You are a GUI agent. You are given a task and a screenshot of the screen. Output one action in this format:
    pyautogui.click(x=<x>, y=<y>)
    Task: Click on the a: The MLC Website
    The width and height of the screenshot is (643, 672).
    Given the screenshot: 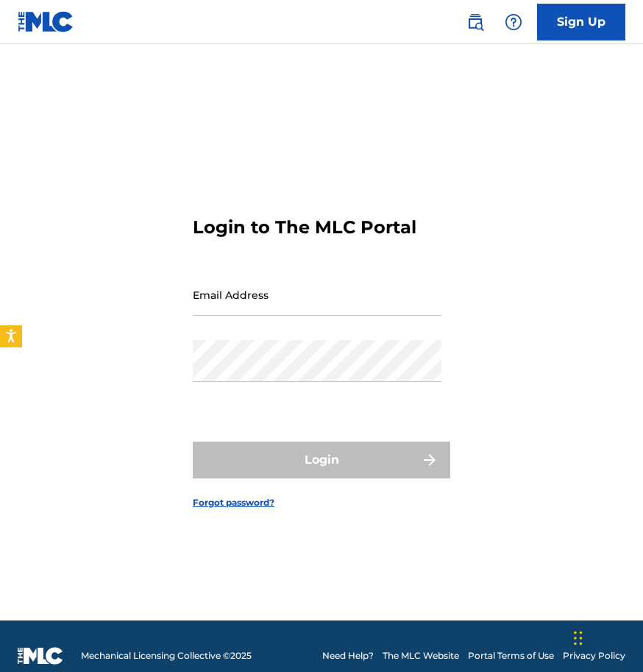 What is the action you would take?
    pyautogui.click(x=421, y=656)
    